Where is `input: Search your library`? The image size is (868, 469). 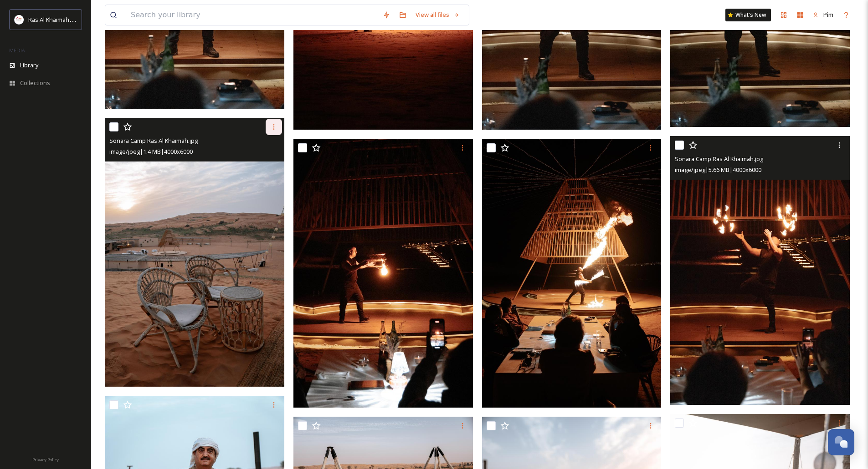 input: Search your library is located at coordinates (252, 15).